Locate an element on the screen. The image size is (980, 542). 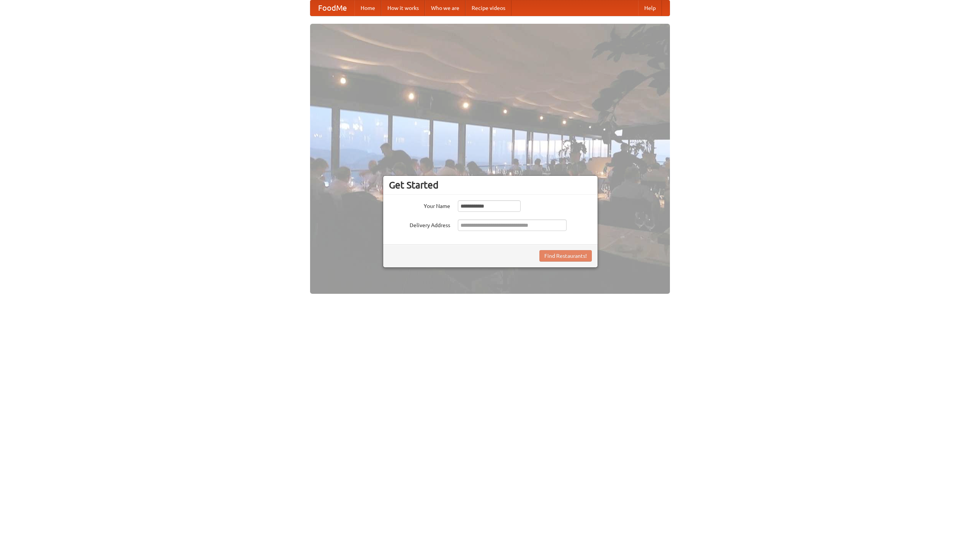
a: Who we are is located at coordinates (445, 8).